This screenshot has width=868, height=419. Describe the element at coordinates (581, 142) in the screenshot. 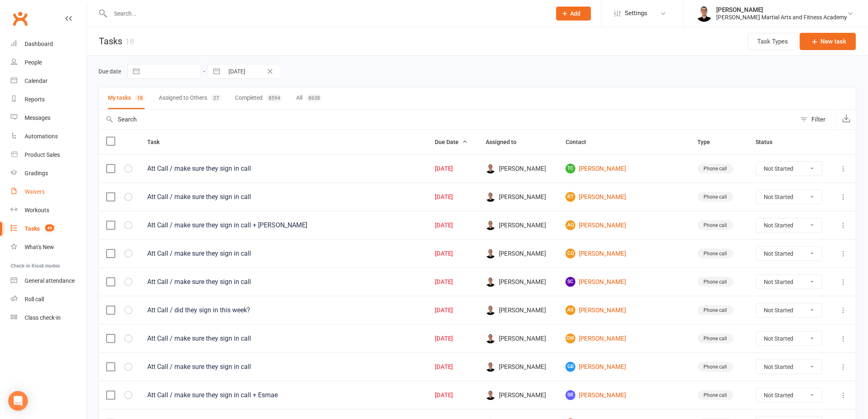

I see `button: Contact` at that location.